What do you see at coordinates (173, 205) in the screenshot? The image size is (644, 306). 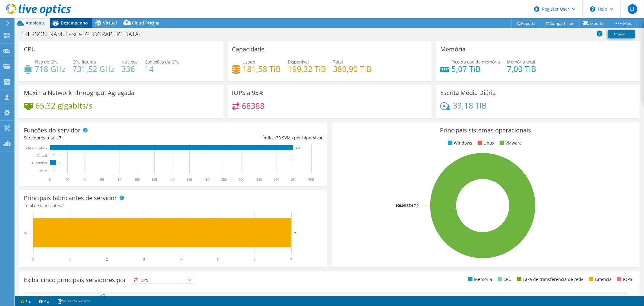 I see `h4: Total de fabricantes:` at bounding box center [173, 205].